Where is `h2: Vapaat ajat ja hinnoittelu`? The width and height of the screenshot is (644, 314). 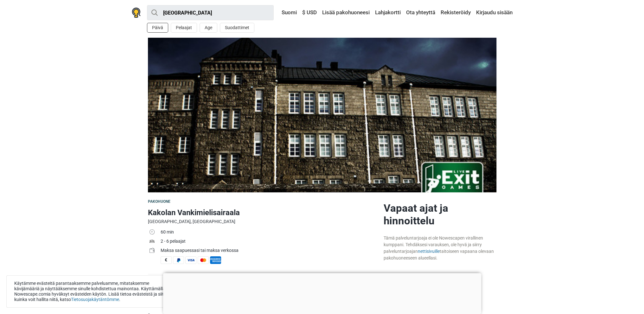
h2: Vapaat ajat ja hinnoittelu is located at coordinates (440, 214).